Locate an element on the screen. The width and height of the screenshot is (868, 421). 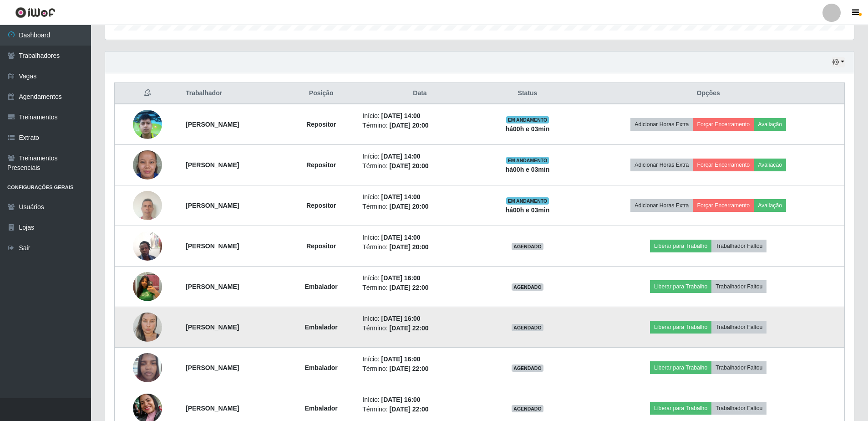
img: 1756740185962.jpeg is located at coordinates (148, 165).